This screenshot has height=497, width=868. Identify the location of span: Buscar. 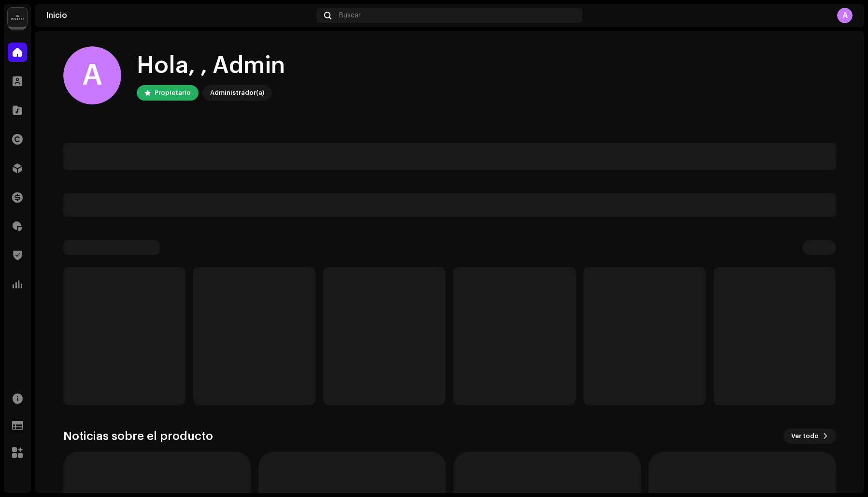
(350, 15).